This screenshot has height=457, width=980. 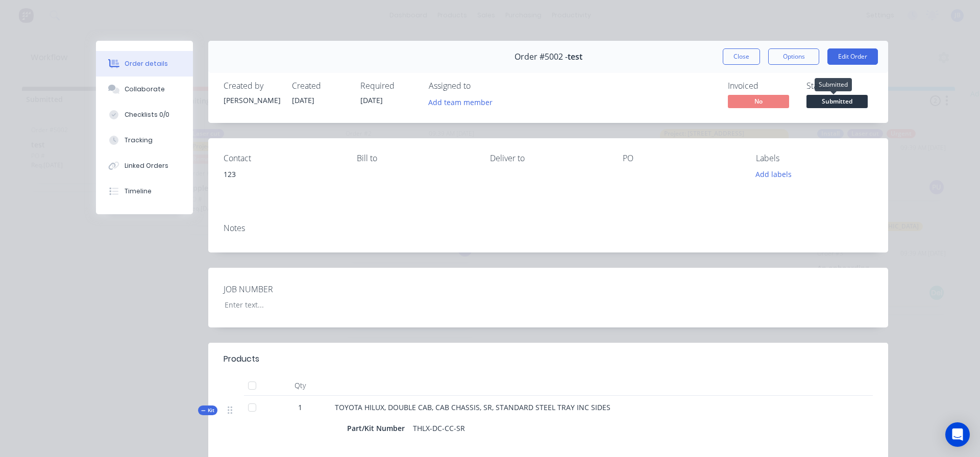 What do you see at coordinates (147, 115) in the screenshot?
I see `div: Checklists 0/0` at bounding box center [147, 115].